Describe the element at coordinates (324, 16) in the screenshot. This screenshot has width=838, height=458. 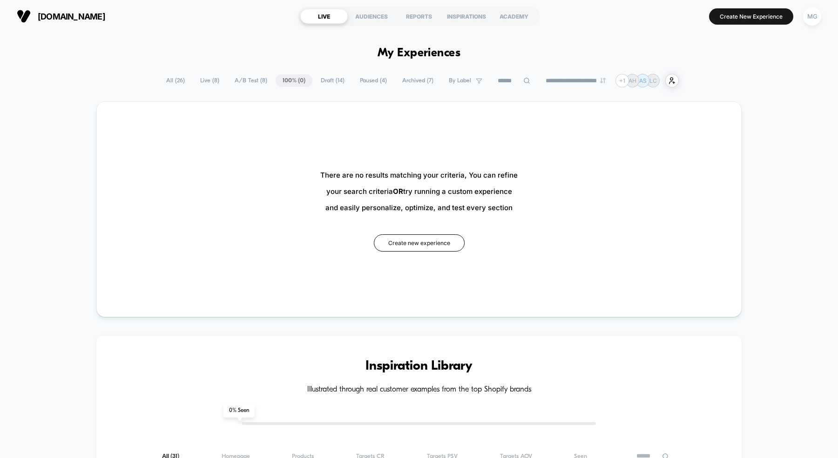
I see `div: LIVE` at that location.